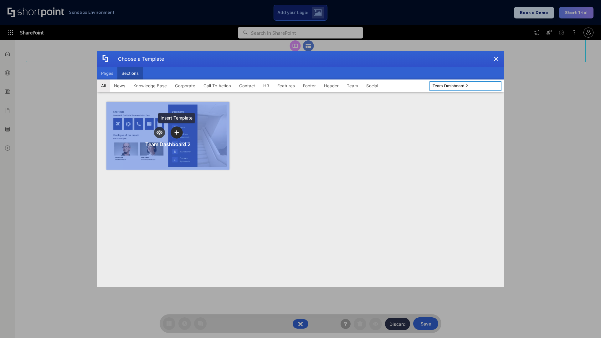 This screenshot has height=338, width=601. Describe the element at coordinates (130, 73) in the screenshot. I see `button: Sections` at that location.